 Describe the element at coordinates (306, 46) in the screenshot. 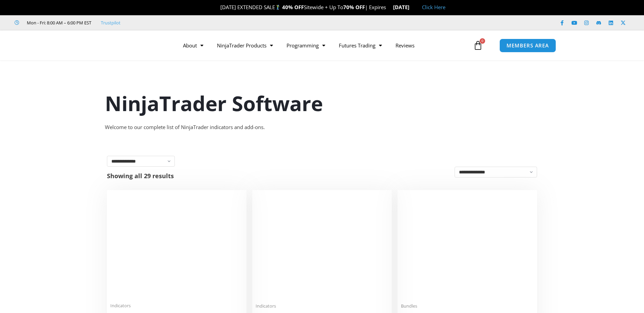

I see `a: Programming` at that location.